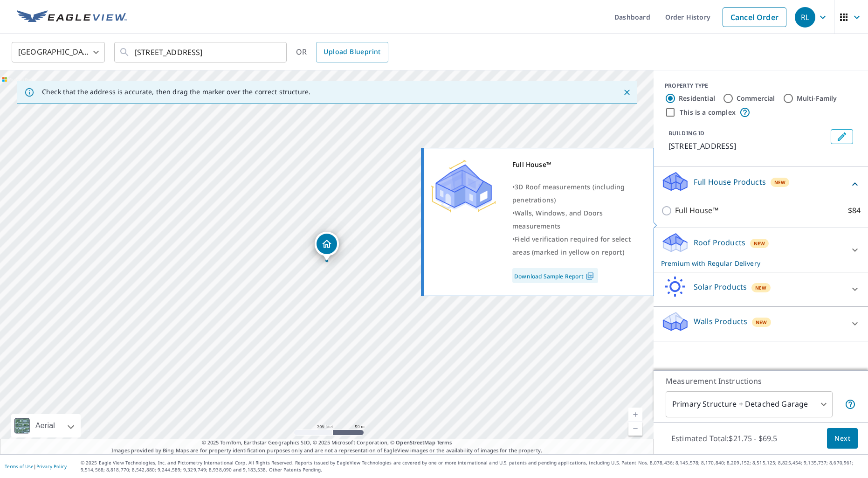  What do you see at coordinates (342, 52) in the screenshot?
I see `div: OR` at bounding box center [342, 52].